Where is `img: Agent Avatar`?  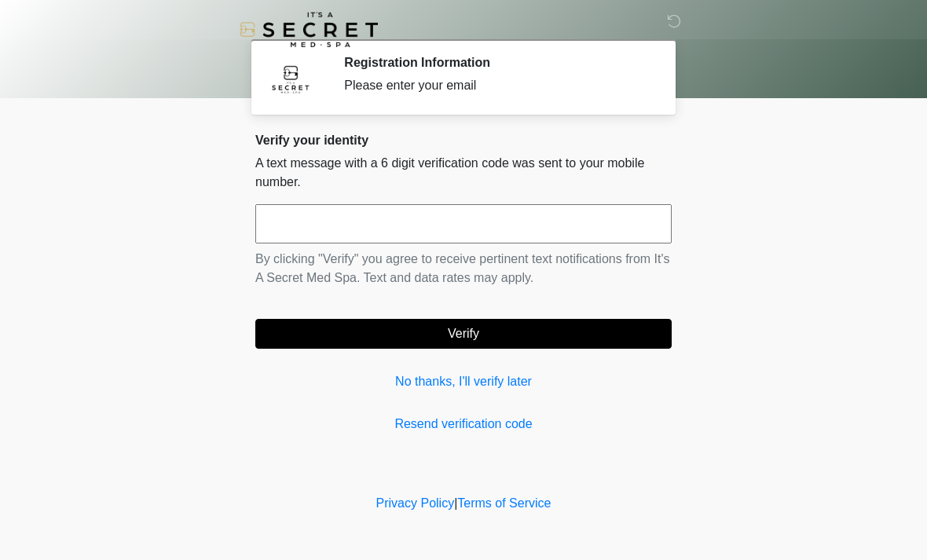
img: Agent Avatar is located at coordinates (290, 78).